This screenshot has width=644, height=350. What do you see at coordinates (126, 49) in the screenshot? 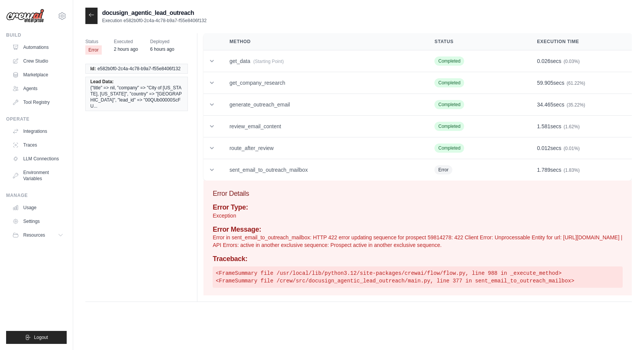
I see `time: September 15, 2025 at 12:48 PDT` at bounding box center [126, 49].